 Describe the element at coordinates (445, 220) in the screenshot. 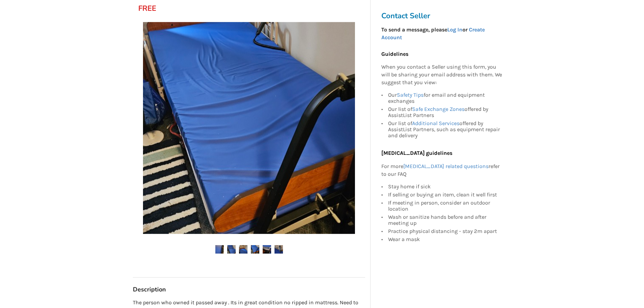

I see `div: Wash or sanitize hands before and after meeting up` at that location.